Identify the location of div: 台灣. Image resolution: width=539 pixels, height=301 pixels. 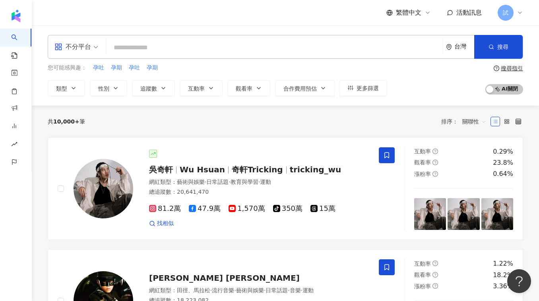
(464, 46).